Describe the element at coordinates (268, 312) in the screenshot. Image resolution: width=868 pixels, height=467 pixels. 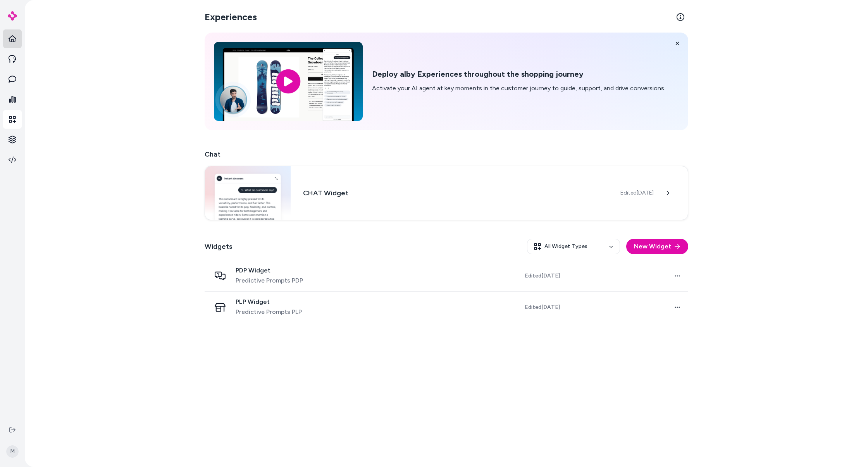
I see `span: Predictive Prompts PLP` at that location.